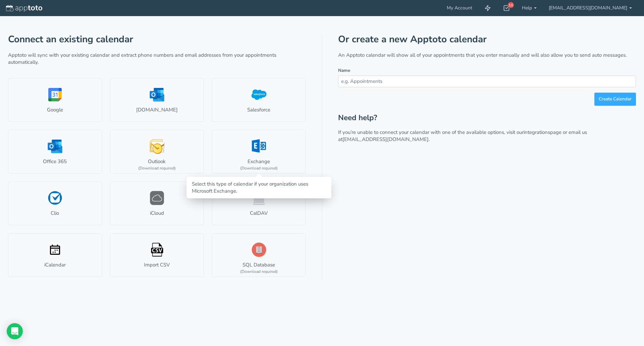 The height and width of the screenshot is (346, 644). Describe the element at coordinates (157, 203) in the screenshot. I see `a: iCloud` at that location.